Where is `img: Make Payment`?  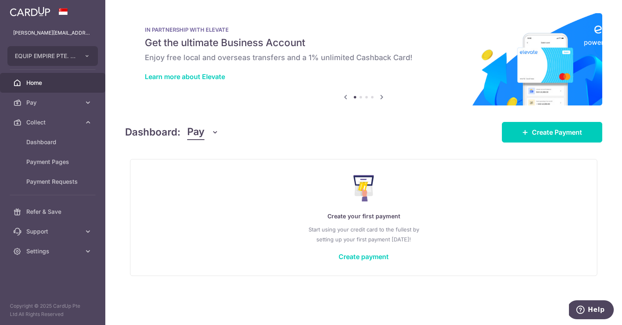
img: Make Payment is located at coordinates (364, 188).